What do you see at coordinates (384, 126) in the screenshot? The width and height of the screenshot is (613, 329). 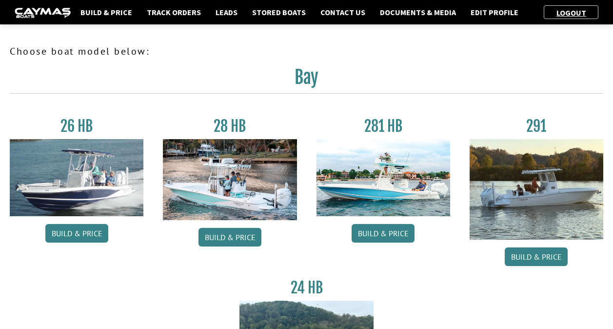 I see `h3: 281 HB` at bounding box center [384, 126].